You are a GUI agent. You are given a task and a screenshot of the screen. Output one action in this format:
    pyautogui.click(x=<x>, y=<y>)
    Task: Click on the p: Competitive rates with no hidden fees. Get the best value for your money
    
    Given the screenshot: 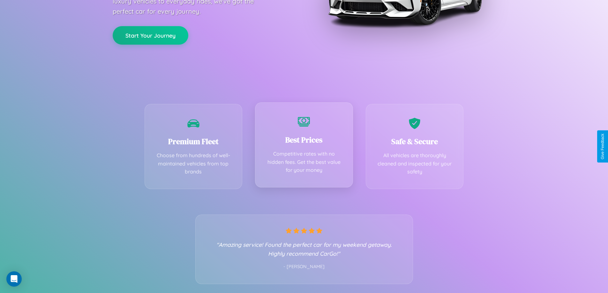 What is the action you would take?
    pyautogui.click(x=304, y=162)
    